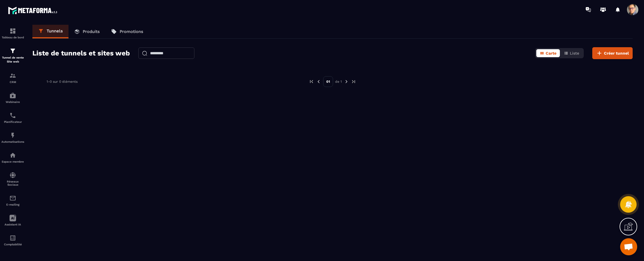 Image resolution: width=644 pixels, height=261 pixels. Describe the element at coordinates (13, 198) in the screenshot. I see `img: email` at that location.